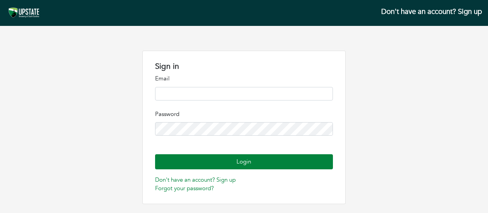 The height and width of the screenshot is (213, 488). I want to click on p: Email, so click(244, 78).